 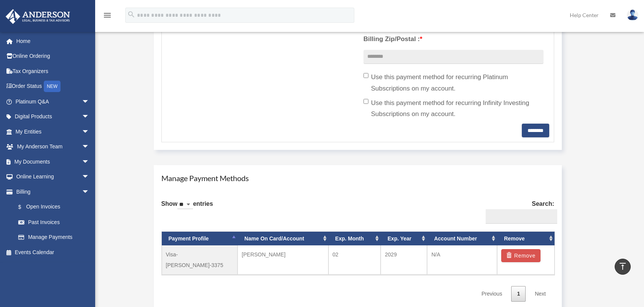 What do you see at coordinates (185, 205) in the screenshot?
I see `select: Showentries` at bounding box center [185, 205].